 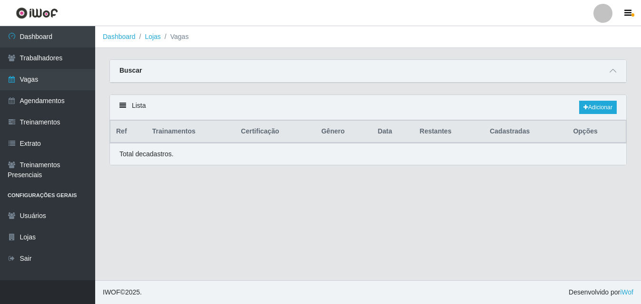 I want to click on a: Adicionar, so click(x=597, y=107).